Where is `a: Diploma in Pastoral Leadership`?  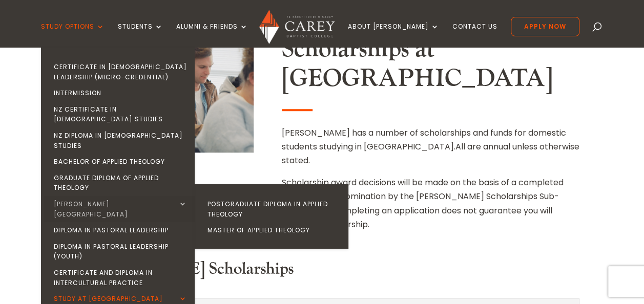
a: Diploma in Pastoral Leadership is located at coordinates (120, 230).